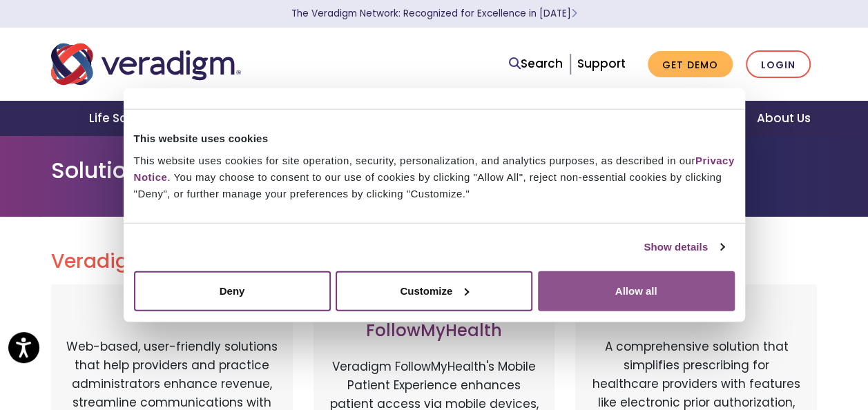 The image size is (868, 410). I want to click on button: Customize, so click(434, 290).